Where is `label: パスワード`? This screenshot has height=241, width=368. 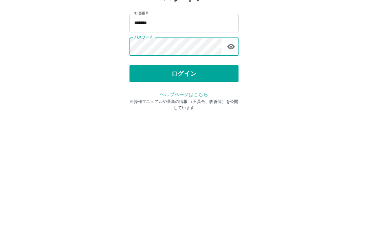 label: パスワード is located at coordinates (143, 90).